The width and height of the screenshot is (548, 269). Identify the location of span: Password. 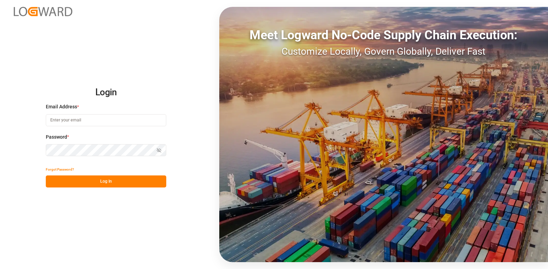
(56, 137).